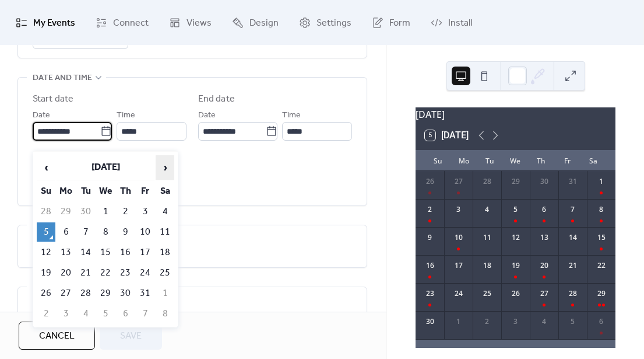 The height and width of the screenshot is (359, 644). I want to click on div: 10, so click(459, 237).